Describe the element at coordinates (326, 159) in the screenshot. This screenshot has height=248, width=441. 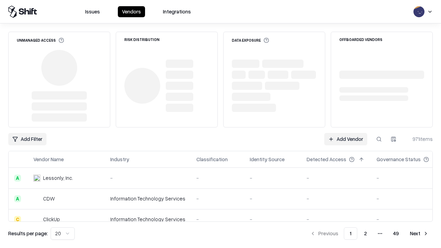
I see `div: Detected Access` at that location.